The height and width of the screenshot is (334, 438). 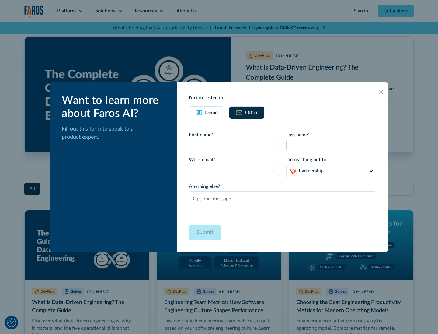 I want to click on label: First name, so click(x=234, y=135).